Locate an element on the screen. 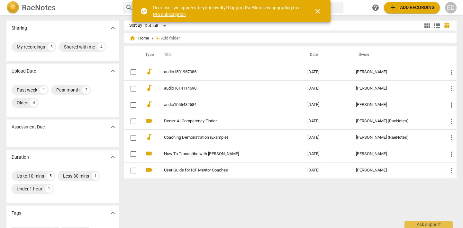 The height and width of the screenshot is (228, 463). span: home is located at coordinates (132, 38).